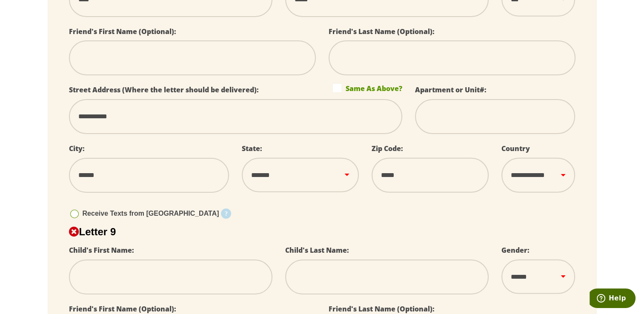 This screenshot has width=644, height=314. I want to click on label: Gender:, so click(515, 250).